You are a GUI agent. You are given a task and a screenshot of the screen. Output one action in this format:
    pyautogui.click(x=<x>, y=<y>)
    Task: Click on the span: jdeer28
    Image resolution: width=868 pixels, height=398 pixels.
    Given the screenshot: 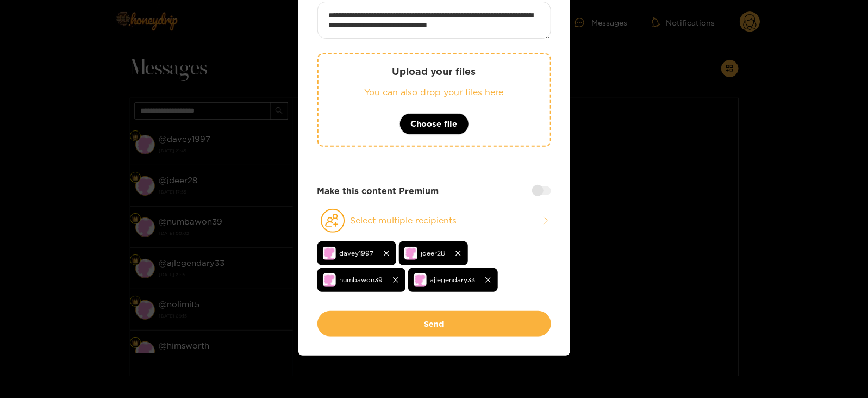 What is the action you would take?
    pyautogui.click(x=434, y=252)
    